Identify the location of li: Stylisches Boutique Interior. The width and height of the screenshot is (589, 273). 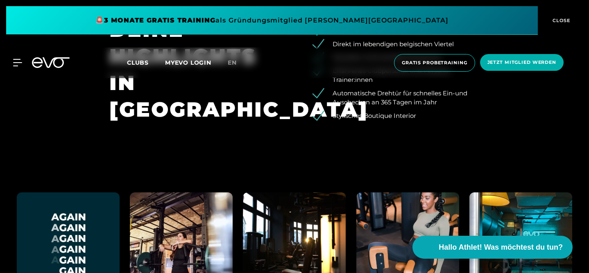
(399, 116).